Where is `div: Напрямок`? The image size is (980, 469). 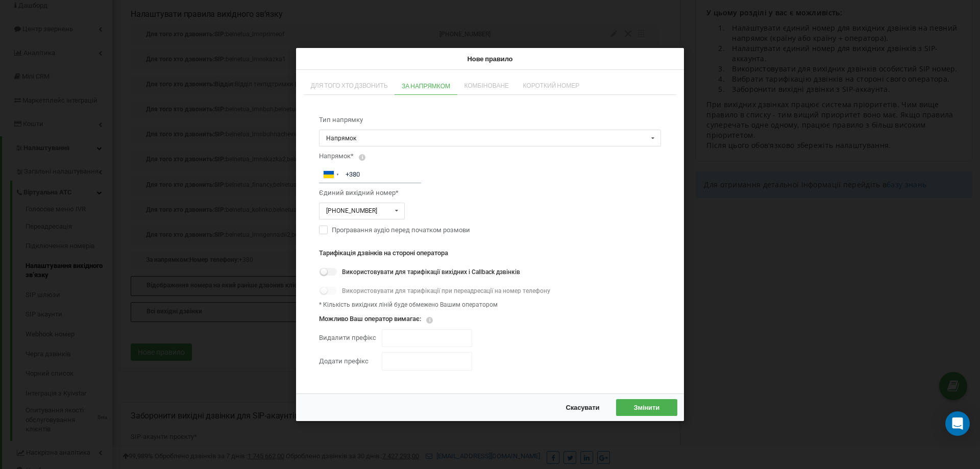 div: Напрямок is located at coordinates (341, 138).